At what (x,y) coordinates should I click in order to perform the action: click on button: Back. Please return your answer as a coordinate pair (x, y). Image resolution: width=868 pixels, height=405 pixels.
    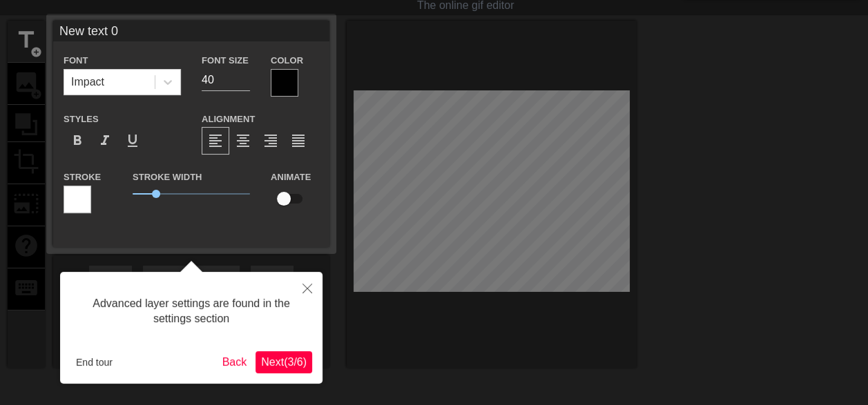
    Looking at the image, I should click on (235, 363).